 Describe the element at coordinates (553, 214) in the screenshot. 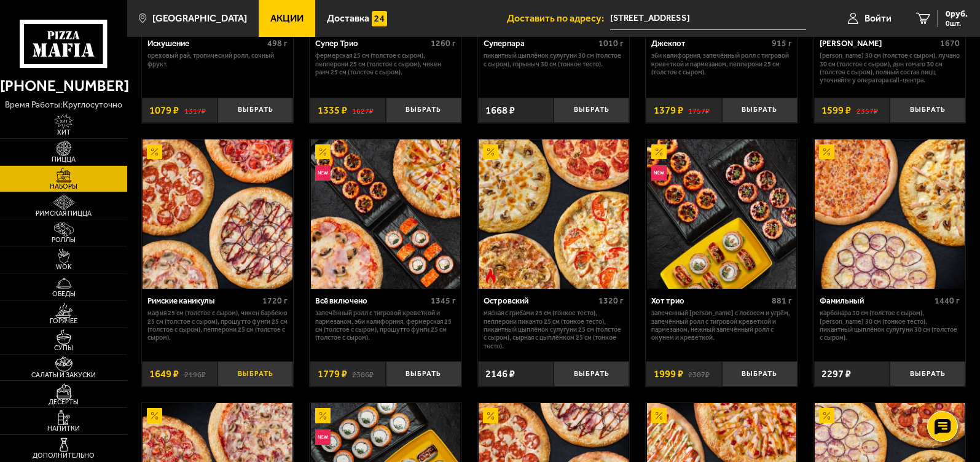

I see `img: Островский` at that location.